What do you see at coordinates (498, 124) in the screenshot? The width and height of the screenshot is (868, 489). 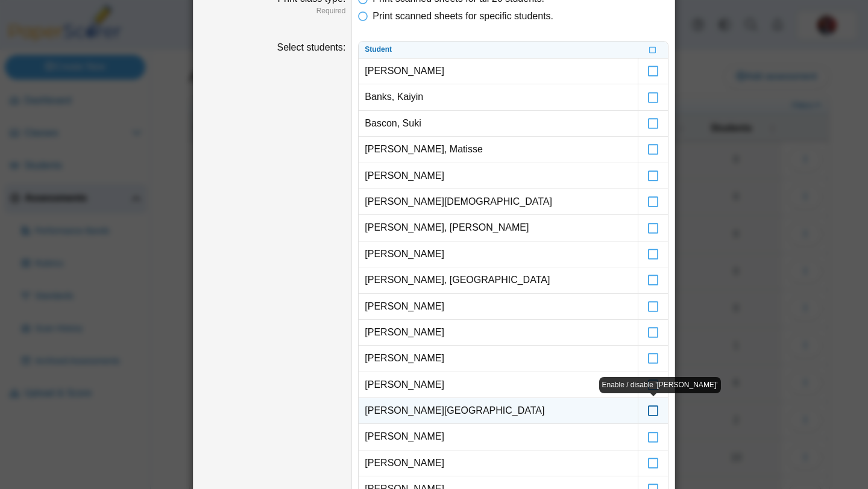 I see `td: Bascon, Suki` at bounding box center [498, 124].